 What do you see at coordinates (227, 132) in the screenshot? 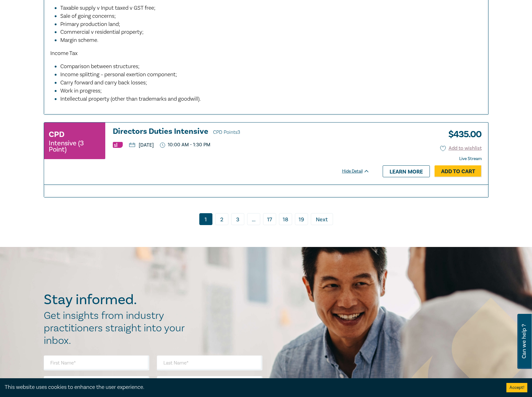
I see `span: CPD Points 3` at bounding box center [227, 132].